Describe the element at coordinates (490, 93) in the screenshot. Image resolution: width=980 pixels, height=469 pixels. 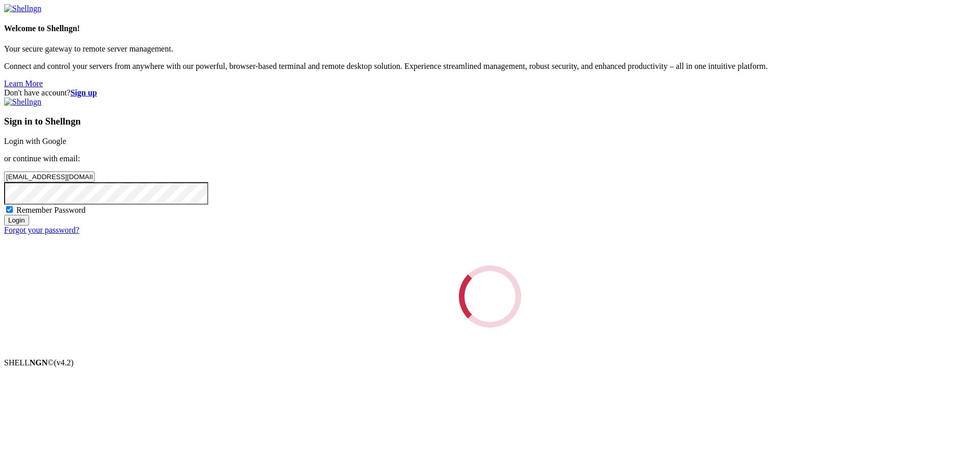
I see `div: Don't have account?` at that location.